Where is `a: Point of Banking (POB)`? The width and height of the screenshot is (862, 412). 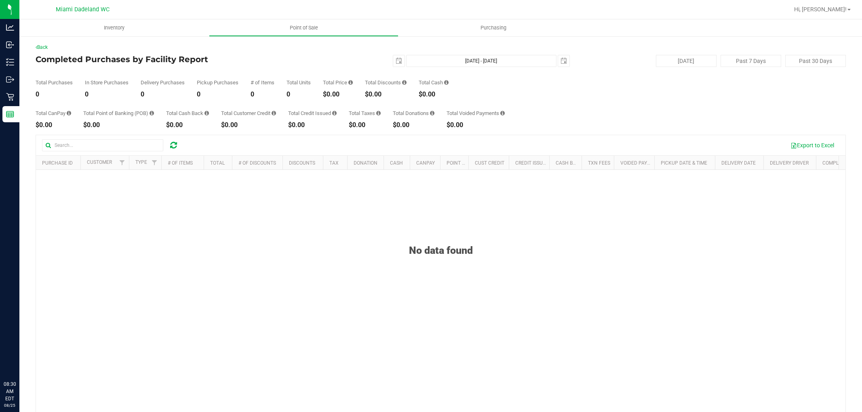
a: Point of Banking (POB) is located at coordinates (475, 163).